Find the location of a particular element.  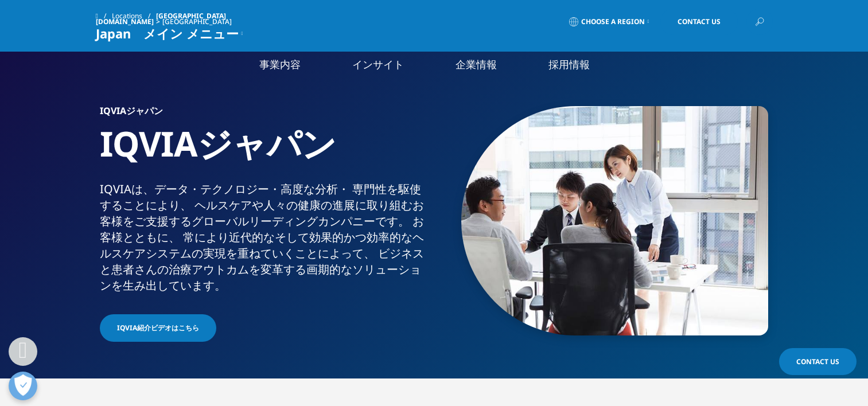

h1: IQVIAジャパン is located at coordinates (265, 151).